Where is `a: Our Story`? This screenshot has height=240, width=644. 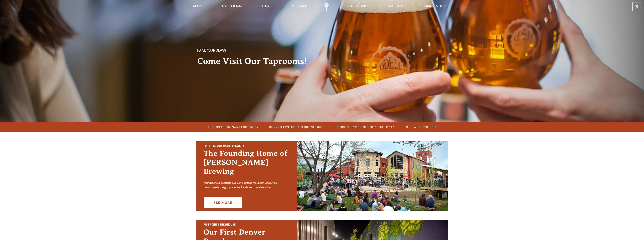 a: Our Story is located at coordinates (359, 7).